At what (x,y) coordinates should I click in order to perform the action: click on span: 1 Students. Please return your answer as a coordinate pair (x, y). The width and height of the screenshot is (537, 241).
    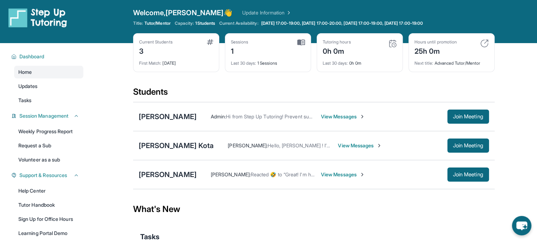
    Looking at the image, I should click on (205, 23).